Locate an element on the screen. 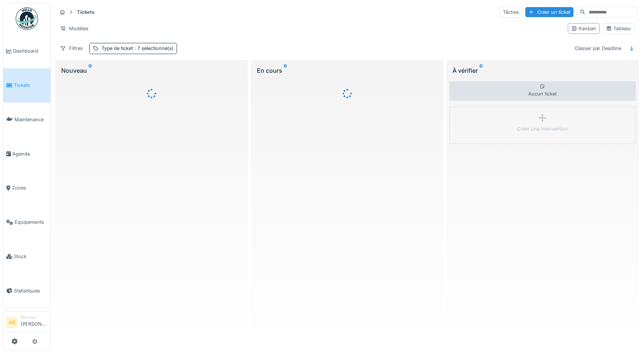 This screenshot has width=644, height=354. div: Manager is located at coordinates (34, 317).